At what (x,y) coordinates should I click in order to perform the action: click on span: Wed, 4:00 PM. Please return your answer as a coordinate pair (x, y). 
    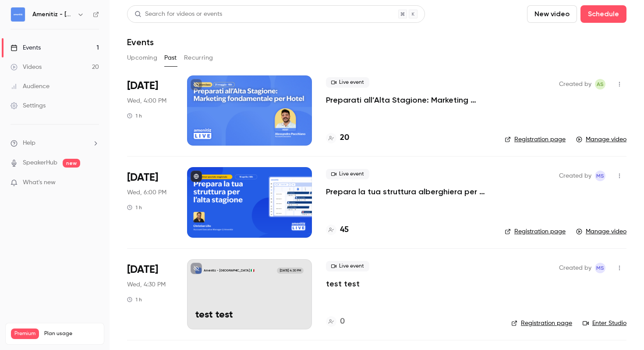
    Looking at the image, I should click on (147, 100).